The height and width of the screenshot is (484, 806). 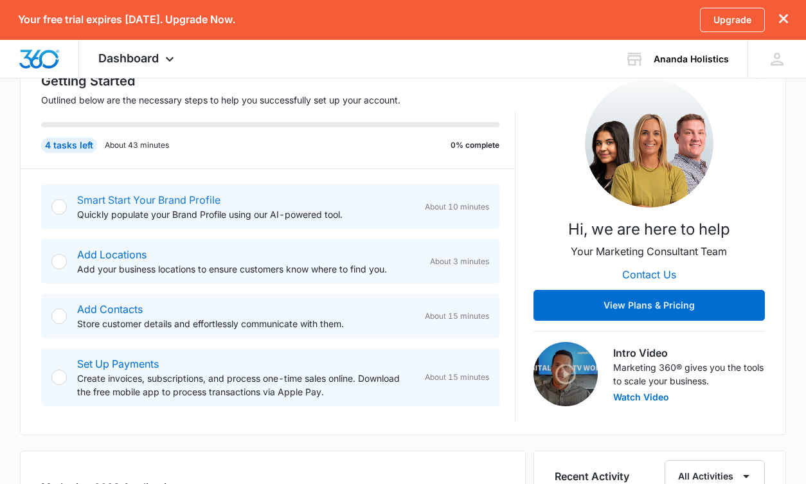 What do you see at coordinates (649, 251) in the screenshot?
I see `p: Your Marketing Consultant Team` at bounding box center [649, 251].